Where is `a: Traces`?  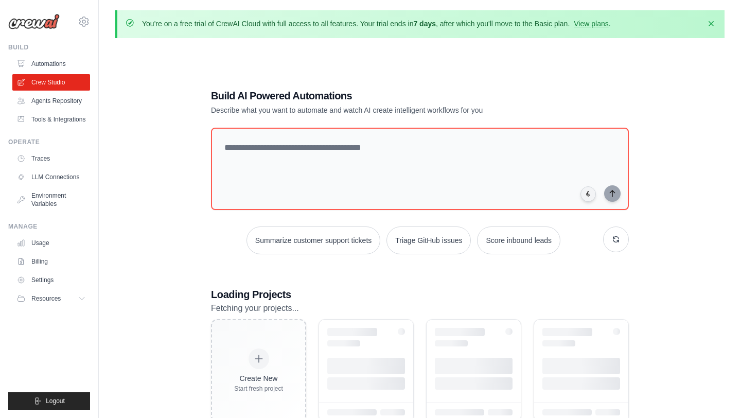 a: Traces is located at coordinates (51, 159).